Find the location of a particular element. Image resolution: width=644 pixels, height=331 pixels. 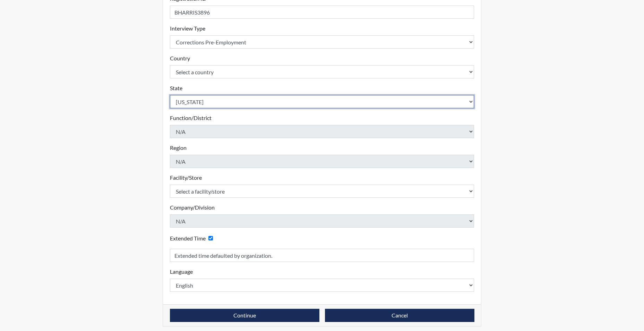

div: Checking this box will provide the interviewee with an accomodation of extra time to answer each ... is located at coordinates (193, 238).